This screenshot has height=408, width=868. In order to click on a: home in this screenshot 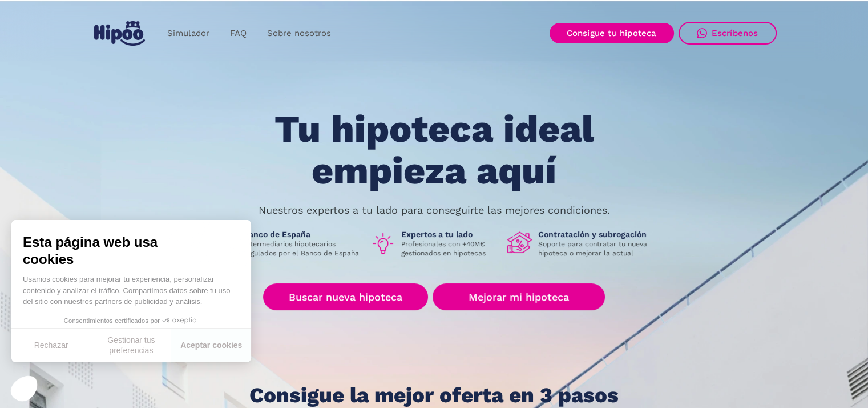, I will do `click(120, 33)`.